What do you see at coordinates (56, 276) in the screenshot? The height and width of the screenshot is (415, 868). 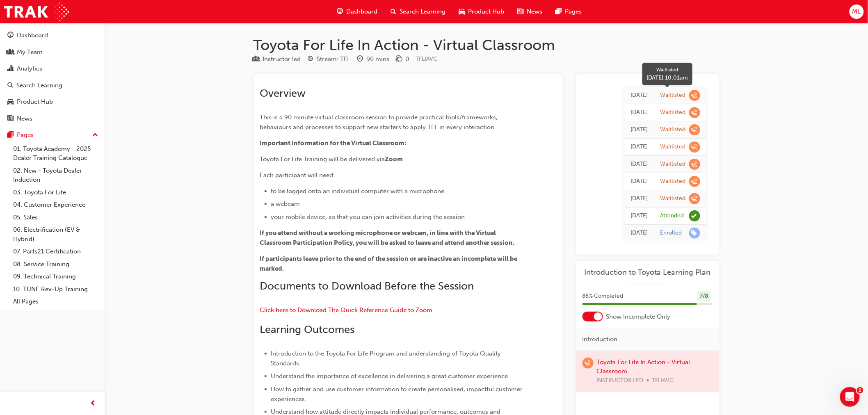 I see `a: 09. Technical Training` at bounding box center [56, 276].